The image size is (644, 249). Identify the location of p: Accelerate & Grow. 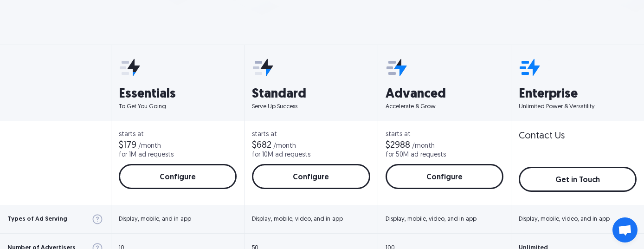
(444, 107).